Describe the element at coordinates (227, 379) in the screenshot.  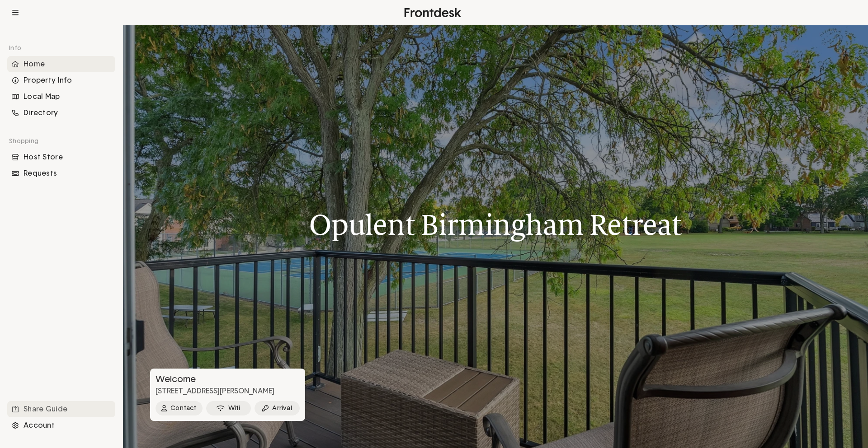
I see `h3: Welcome` at that location.